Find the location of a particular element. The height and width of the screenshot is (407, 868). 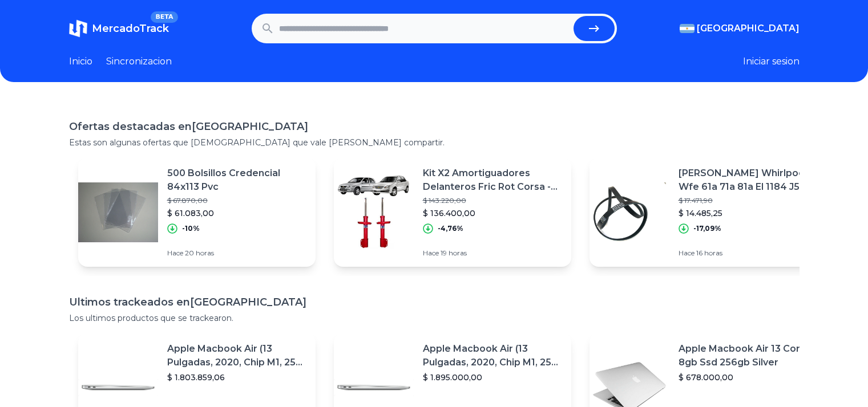

p: $ 1.895.000,00 is located at coordinates (493, 378).